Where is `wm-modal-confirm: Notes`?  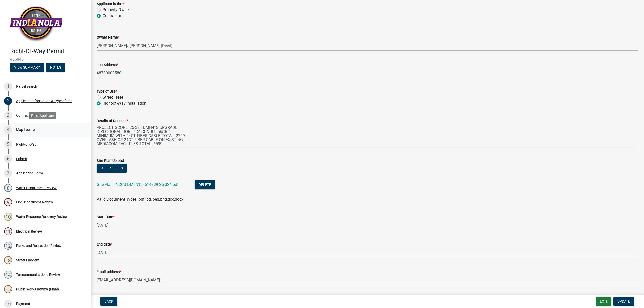 wm-modal-confirm: Notes is located at coordinates (56, 68).